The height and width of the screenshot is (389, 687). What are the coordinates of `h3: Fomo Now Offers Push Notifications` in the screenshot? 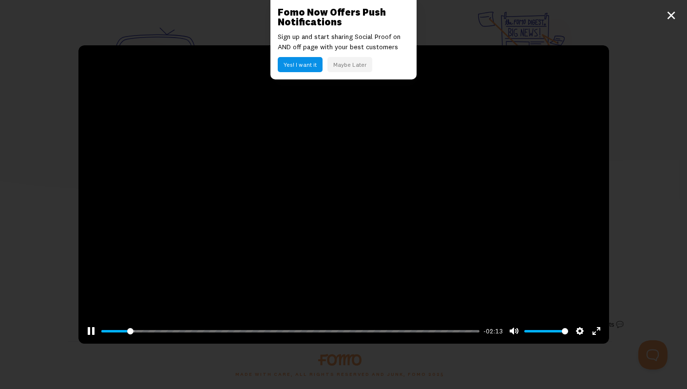 It's located at (344, 17).